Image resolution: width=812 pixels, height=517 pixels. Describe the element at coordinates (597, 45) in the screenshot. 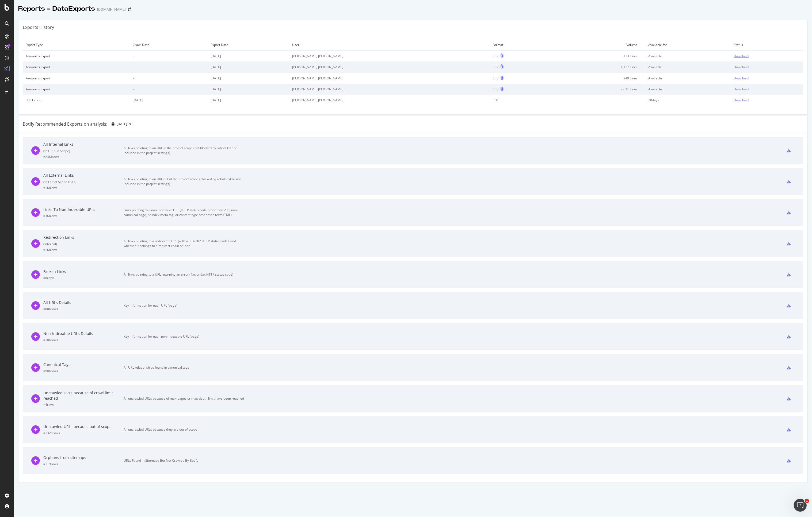

I see `td: Volume` at that location.